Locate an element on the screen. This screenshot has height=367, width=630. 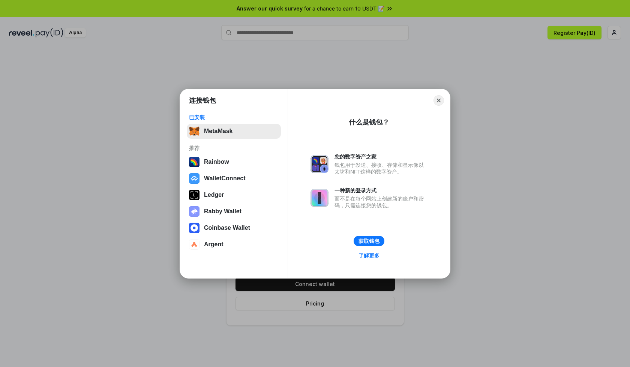
img: svg+xml,%3Csvg%20fill%3D%22none%22%20height%3D%2233%22%20viewBox%3D%220%200%2035%2033%22%20width%... is located at coordinates (194, 131).